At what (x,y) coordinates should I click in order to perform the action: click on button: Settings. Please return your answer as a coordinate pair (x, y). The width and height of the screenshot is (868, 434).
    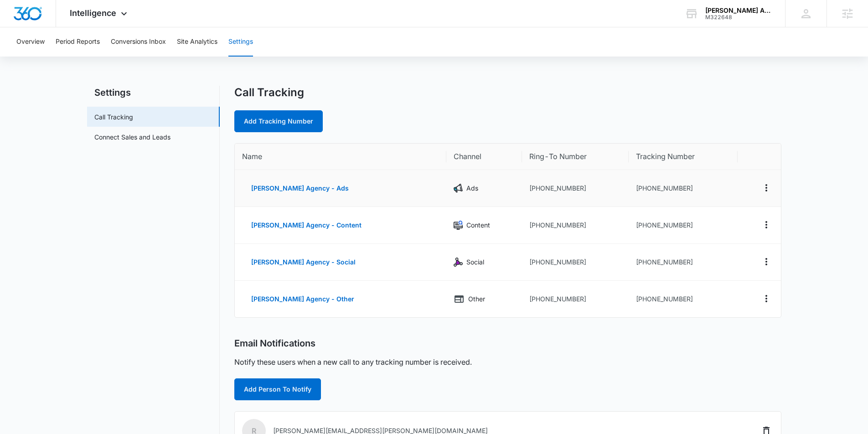
    Looking at the image, I should click on (241, 42).